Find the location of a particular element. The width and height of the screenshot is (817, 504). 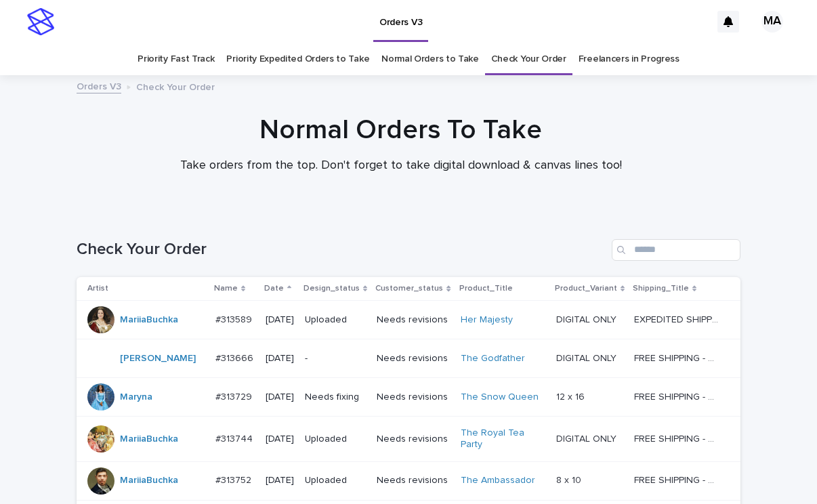

p: #313666 is located at coordinates (236, 357).